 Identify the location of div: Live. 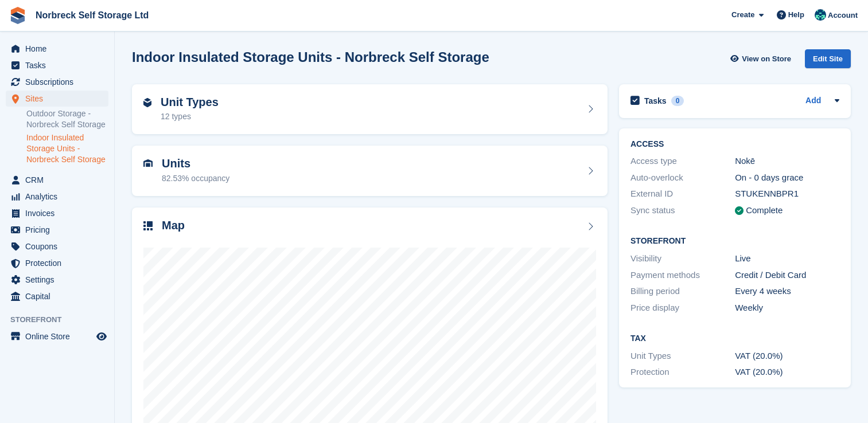
(787, 258).